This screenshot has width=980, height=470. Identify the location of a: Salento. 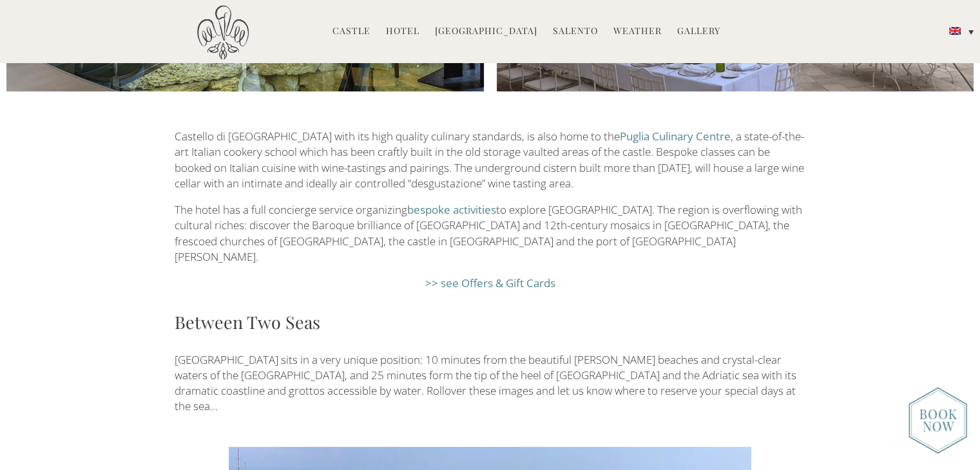
(576, 31).